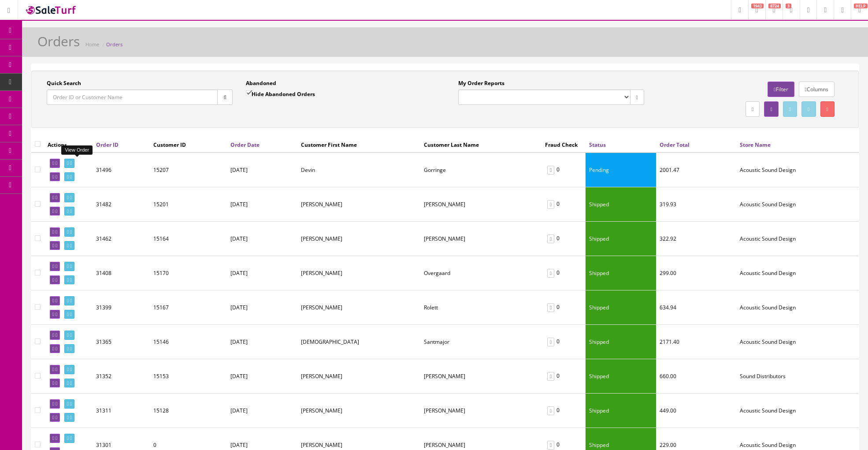 Image resolution: width=868 pixels, height=450 pixels. What do you see at coordinates (188, 274) in the screenshot?
I see `td: 15170` at bounding box center [188, 274].